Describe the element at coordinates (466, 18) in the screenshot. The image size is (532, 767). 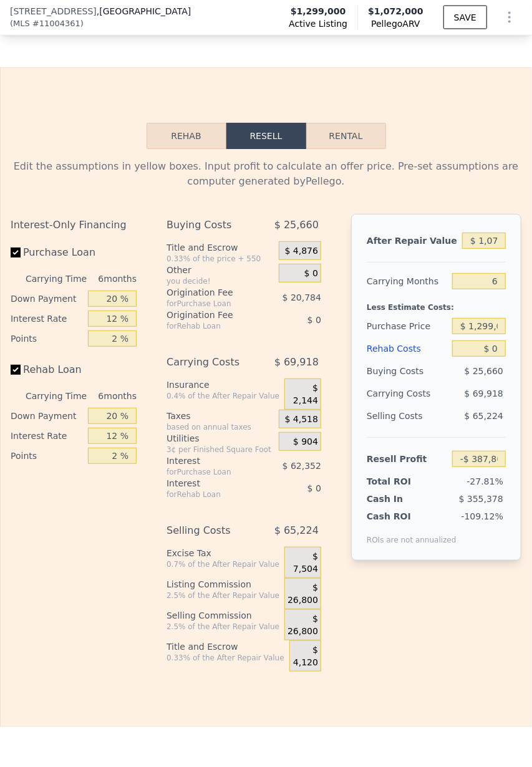
I see `button: SAVE` at that location.